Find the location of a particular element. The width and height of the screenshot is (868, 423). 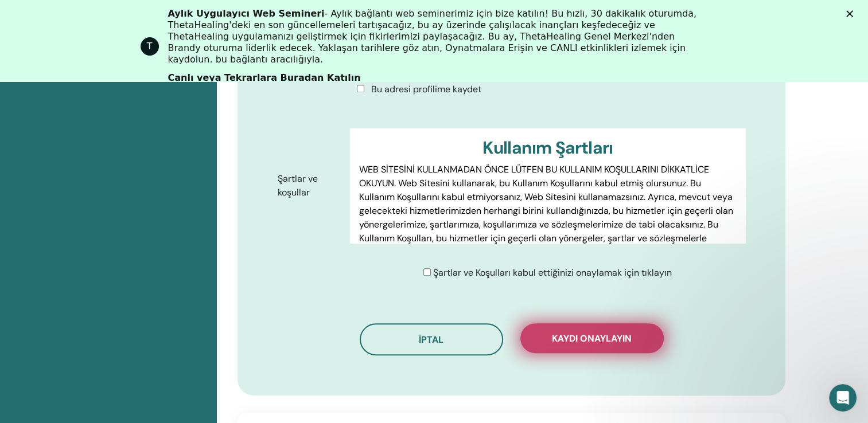

button: Kaydı onaylayın is located at coordinates (592, 338).